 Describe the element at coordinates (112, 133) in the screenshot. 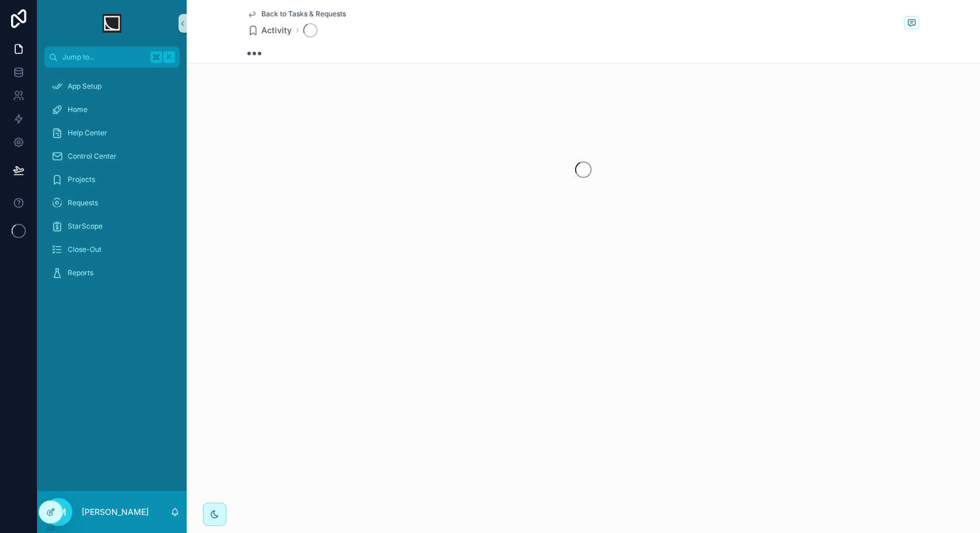

I see `a: Help Center` at that location.